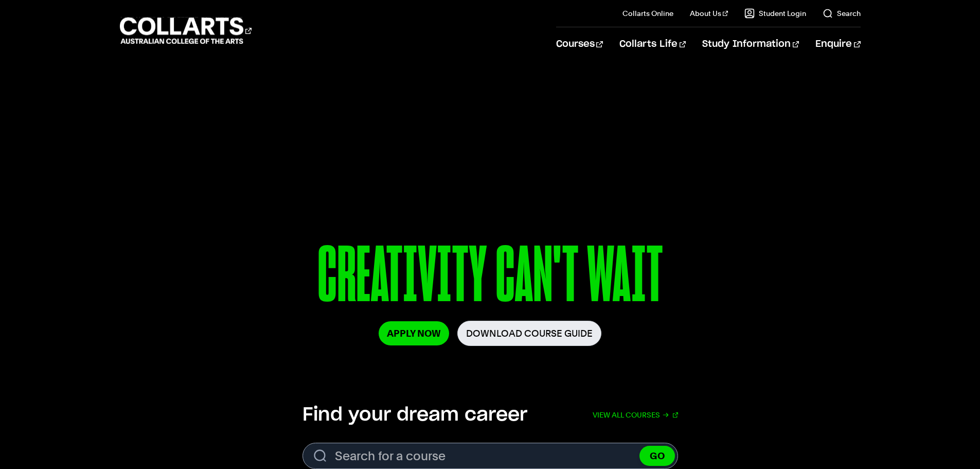 Image resolution: width=980 pixels, height=469 pixels. What do you see at coordinates (635, 415) in the screenshot?
I see `a: View all courses` at bounding box center [635, 415].